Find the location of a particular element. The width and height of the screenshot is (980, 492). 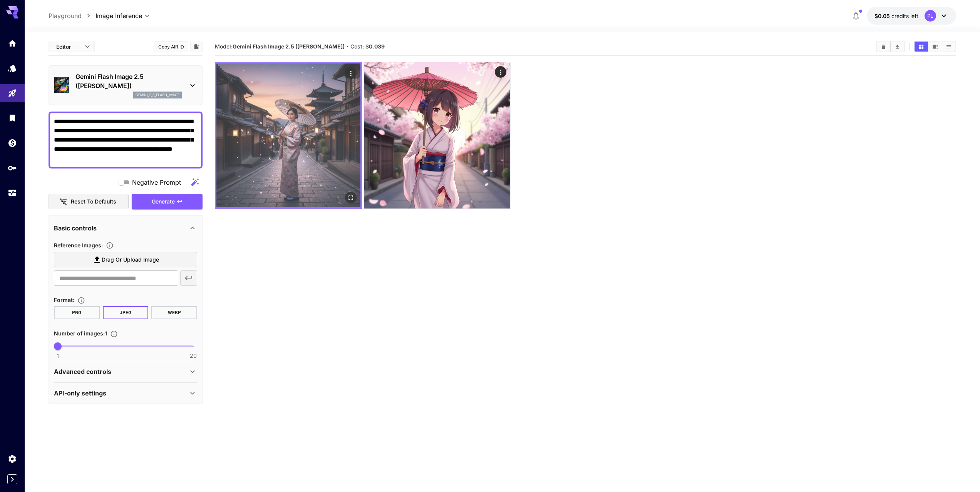

a: Playground is located at coordinates (65, 16).